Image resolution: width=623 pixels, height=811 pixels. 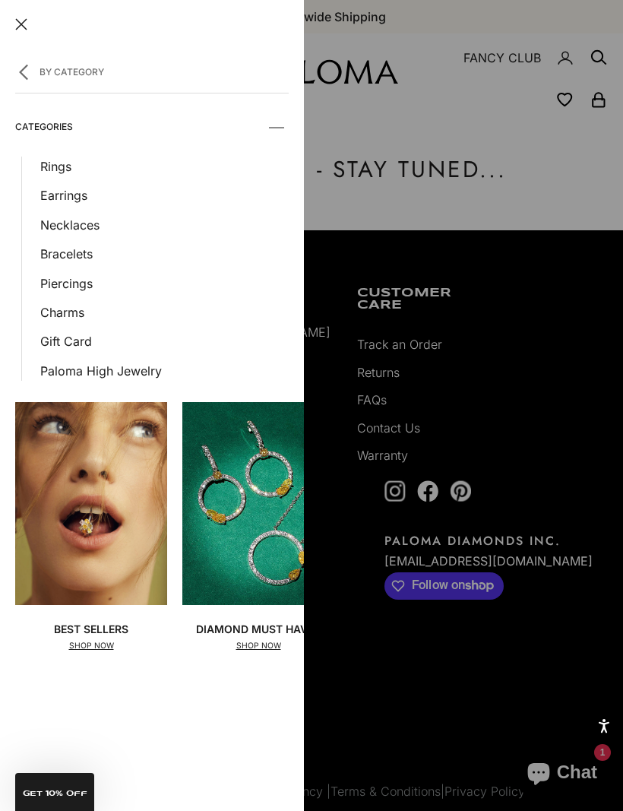 What do you see at coordinates (91, 527) in the screenshot?
I see `a: Best SellersSHOP NOW` at bounding box center [91, 527].